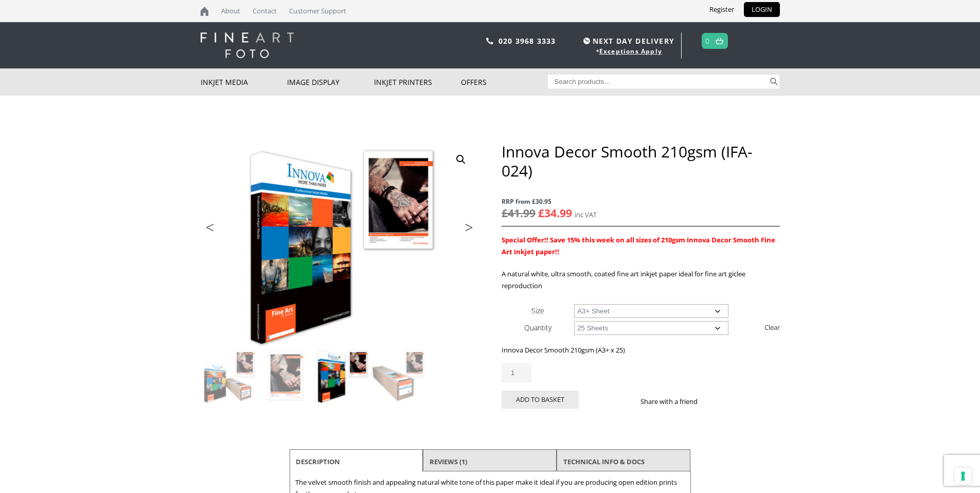 This screenshot has width=980, height=493. Describe the element at coordinates (641, 201) in the screenshot. I see `span: RRP from £30.95` at that location.